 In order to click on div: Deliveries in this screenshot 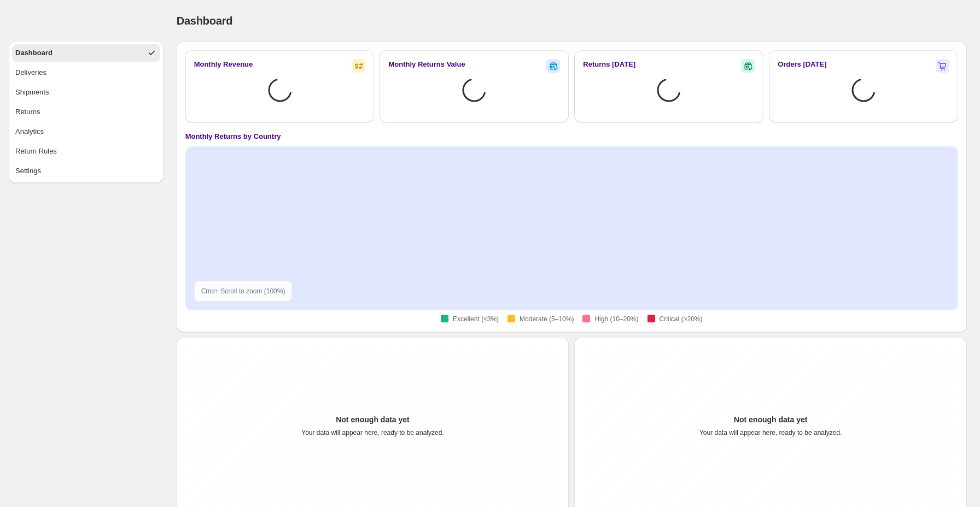, I will do `click(30, 73)`.